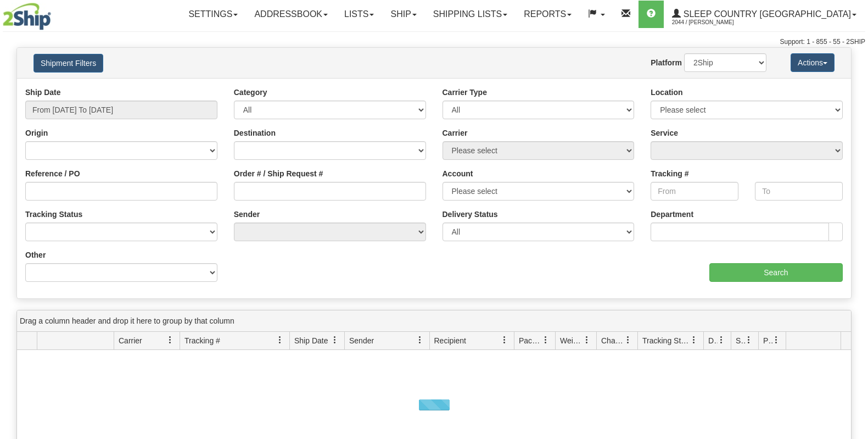  What do you see at coordinates (504, 340) in the screenshot?
I see `a: Recipient filter column settings` at bounding box center [504, 340].